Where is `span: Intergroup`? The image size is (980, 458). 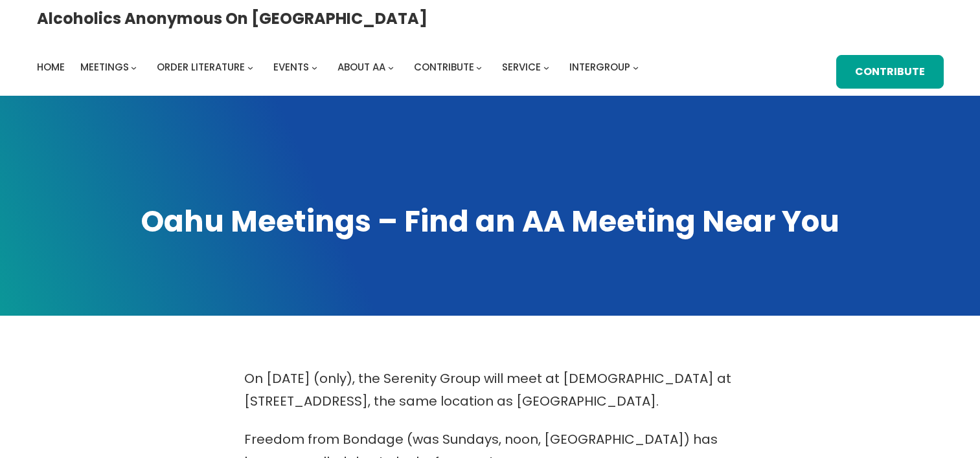 span: Intergroup is located at coordinates (600, 67).